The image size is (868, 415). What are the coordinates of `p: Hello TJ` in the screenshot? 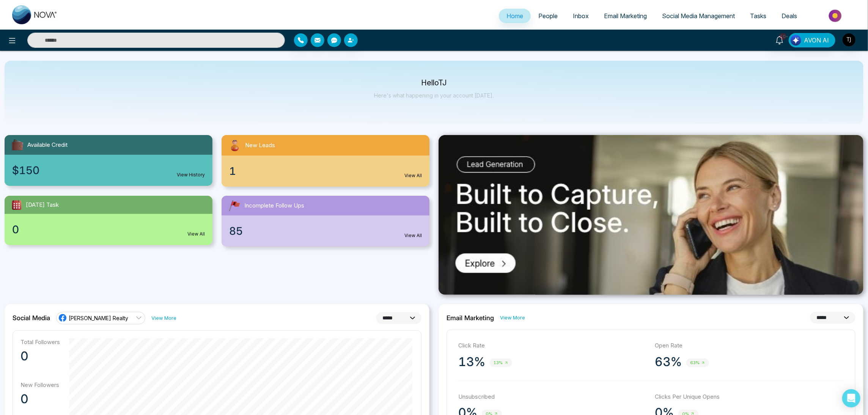 It's located at (434, 82).